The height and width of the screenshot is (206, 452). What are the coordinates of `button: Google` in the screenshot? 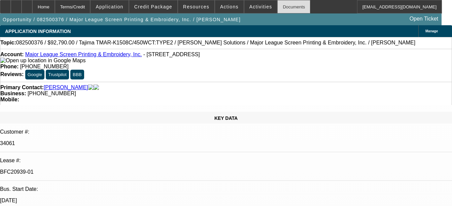 It's located at (35, 74).